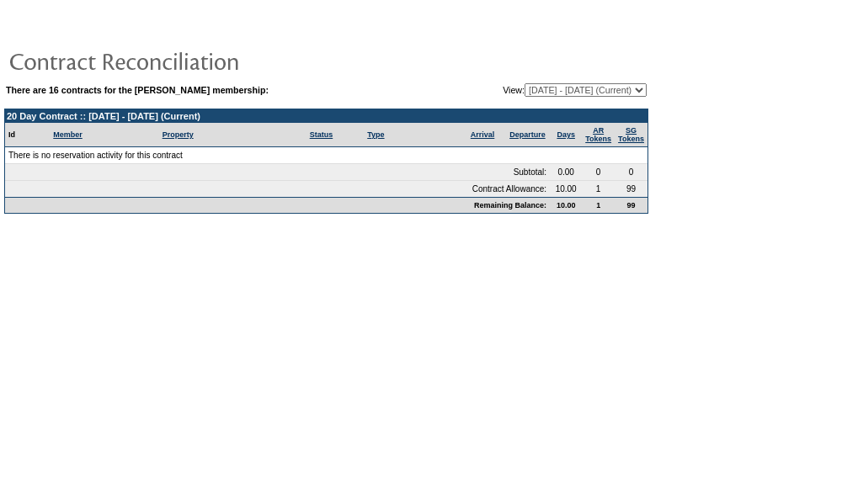 This screenshot has width=842, height=504. Describe the element at coordinates (527, 135) in the screenshot. I see `a: Departure` at that location.